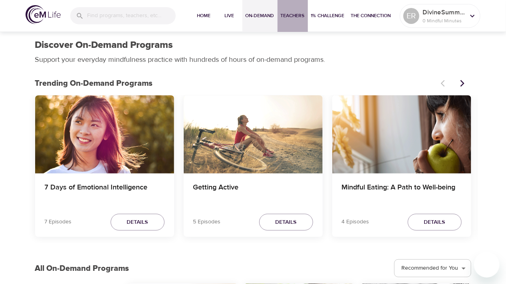  What do you see at coordinates (260, 16) in the screenshot?
I see `span: On-Demand` at bounding box center [260, 16].